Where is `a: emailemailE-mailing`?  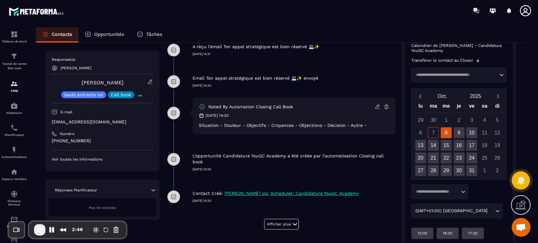 a: emailemailE-mailing is located at coordinates (14, 222).